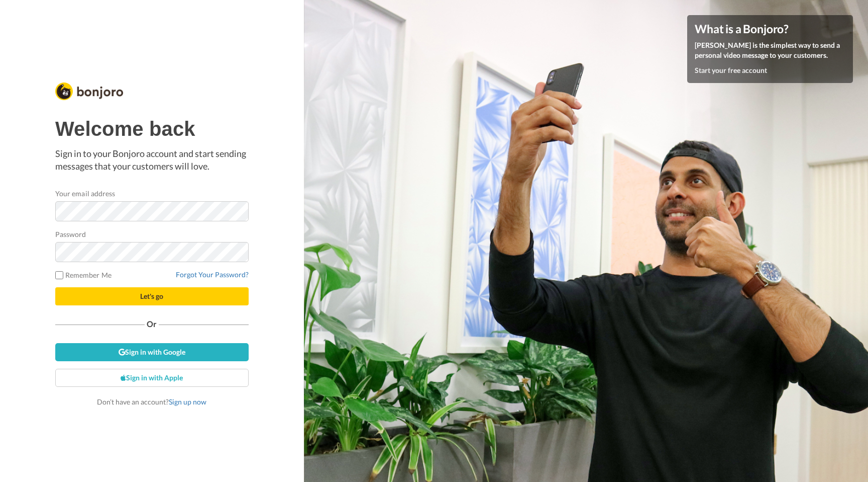 The width and height of the screenshot is (868, 482). What do you see at coordinates (152, 296) in the screenshot?
I see `span: Let's go` at bounding box center [152, 296].